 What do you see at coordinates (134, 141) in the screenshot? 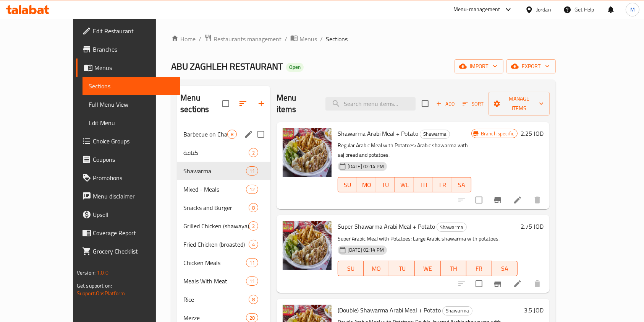
I see `span: Choice Groups` at bounding box center [134, 141].